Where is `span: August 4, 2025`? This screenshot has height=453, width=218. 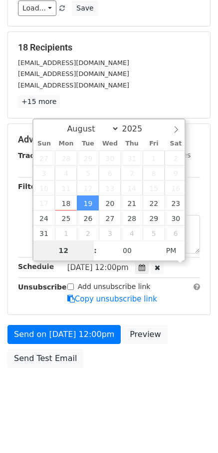 span: August 4, 2025 is located at coordinates (66, 173).